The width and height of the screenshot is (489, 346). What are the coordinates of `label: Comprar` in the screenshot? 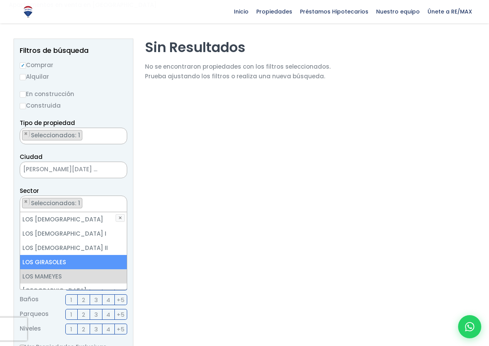 It's located at (73, 65).